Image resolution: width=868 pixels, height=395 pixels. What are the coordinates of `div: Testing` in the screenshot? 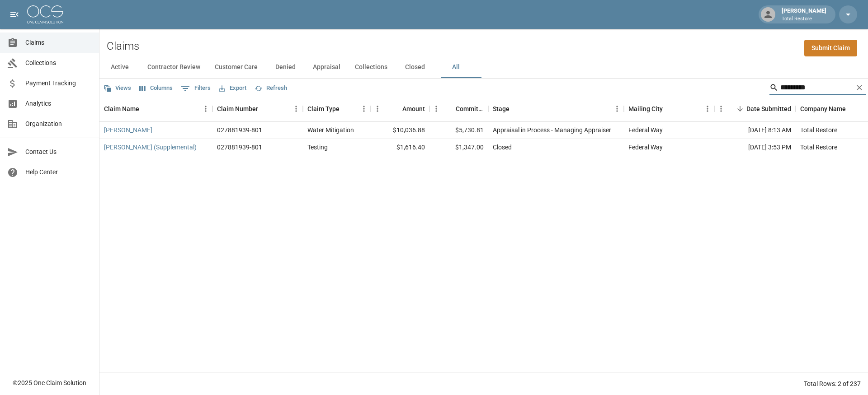 It's located at (318, 147).